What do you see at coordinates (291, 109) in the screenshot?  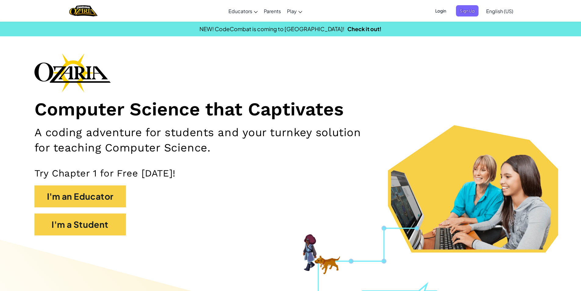 I see `h1: Computer Science that Captivates` at bounding box center [291, 109].